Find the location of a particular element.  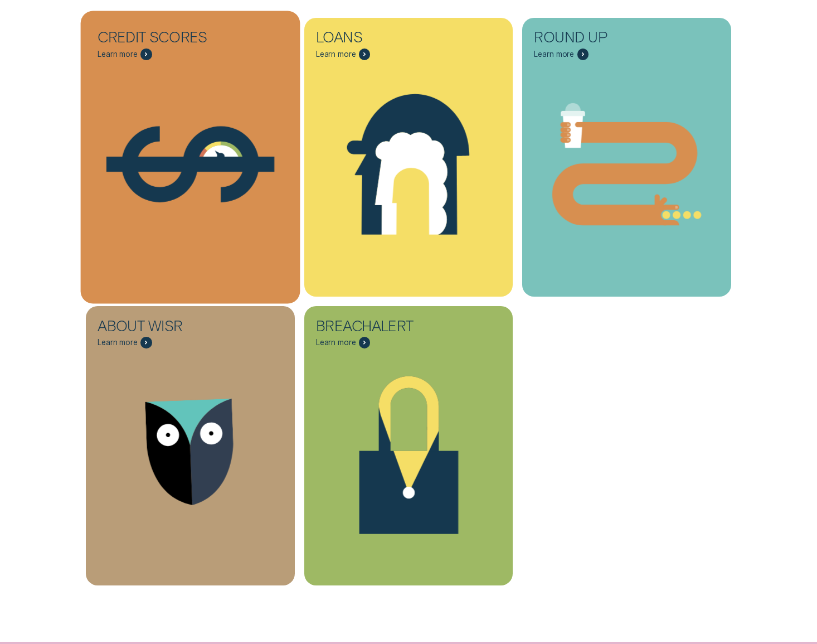

div: BreachAlert is located at coordinates (373, 328).